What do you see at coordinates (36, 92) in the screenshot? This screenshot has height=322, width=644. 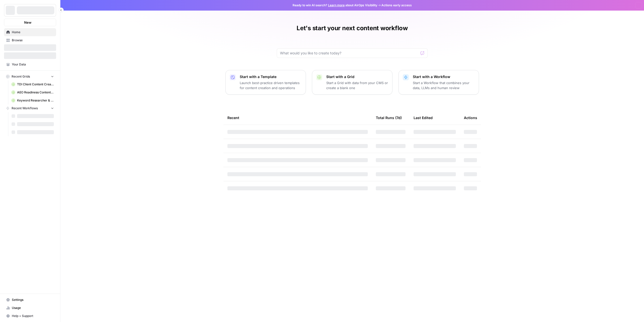 I see `span: AEO Readiness Content Audit & Refresher` at bounding box center [36, 92].